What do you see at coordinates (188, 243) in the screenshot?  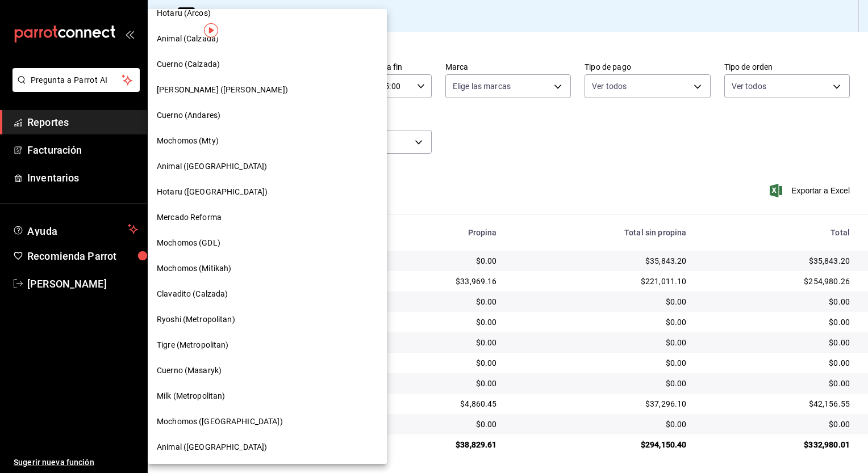 I see `span: Mochomos (GDL)` at bounding box center [188, 243].